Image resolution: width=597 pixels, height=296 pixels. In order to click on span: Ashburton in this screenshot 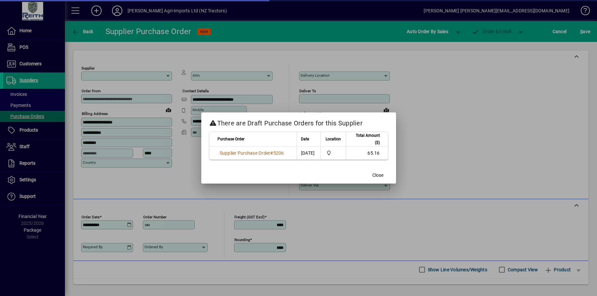, I will do `click(333, 153)`.